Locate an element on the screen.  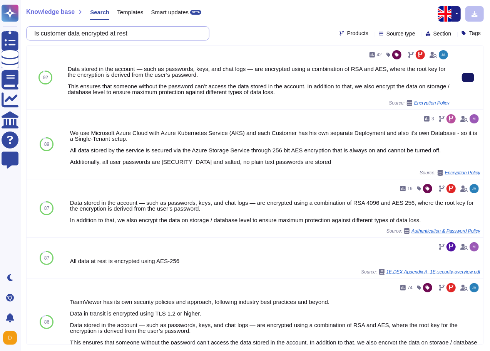
span: 74 is located at coordinates (410, 287).